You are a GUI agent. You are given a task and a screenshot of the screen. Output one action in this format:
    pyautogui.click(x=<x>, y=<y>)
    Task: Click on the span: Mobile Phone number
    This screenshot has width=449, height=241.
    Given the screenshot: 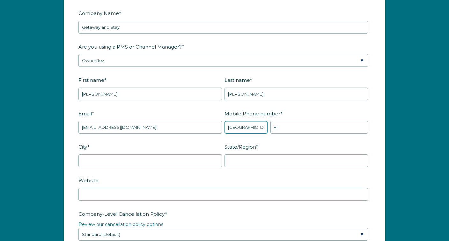 What is the action you would take?
    pyautogui.click(x=252, y=113)
    